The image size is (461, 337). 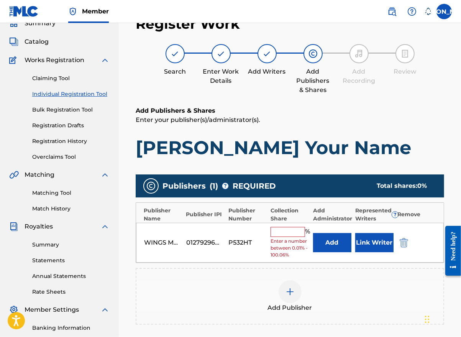 I want to click on a: Public Search, so click(x=392, y=11).